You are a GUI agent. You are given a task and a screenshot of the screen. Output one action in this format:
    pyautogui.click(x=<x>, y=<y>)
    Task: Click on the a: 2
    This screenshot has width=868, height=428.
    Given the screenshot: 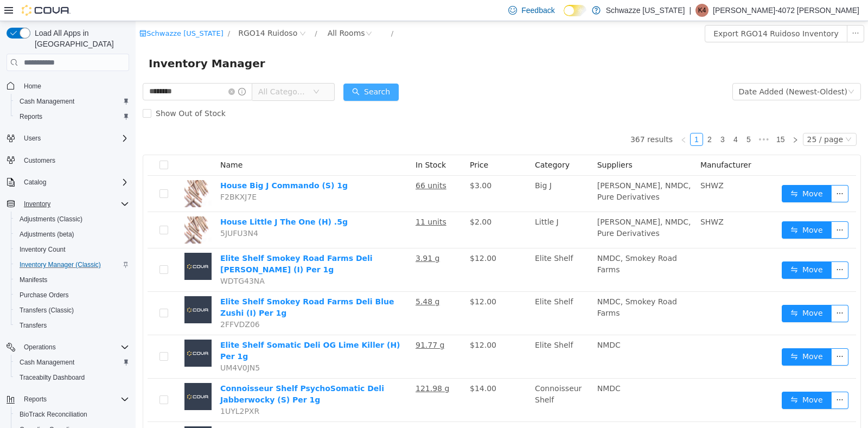 What is the action you would take?
    pyautogui.click(x=575, y=119)
    